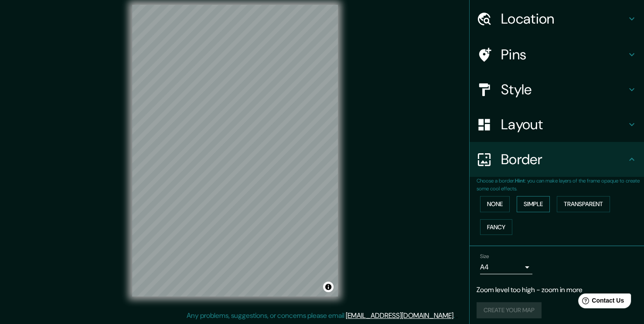  Describe the element at coordinates (564, 89) in the screenshot. I see `h4: Style` at that location.